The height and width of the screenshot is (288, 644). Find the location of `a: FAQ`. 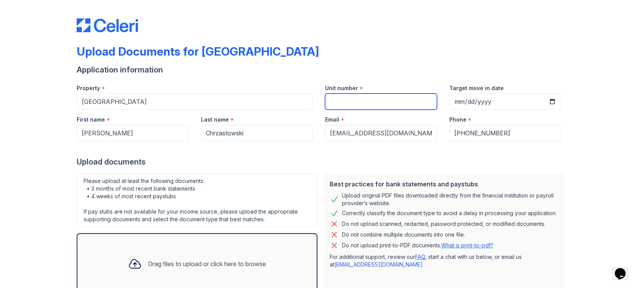

a: FAQ is located at coordinates (420, 256).